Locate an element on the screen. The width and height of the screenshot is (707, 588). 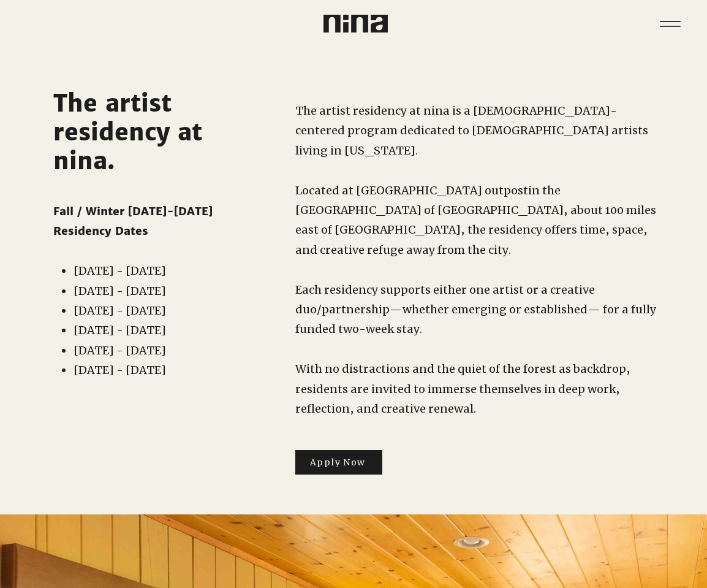
a: Apply Now is located at coordinates (339, 462).